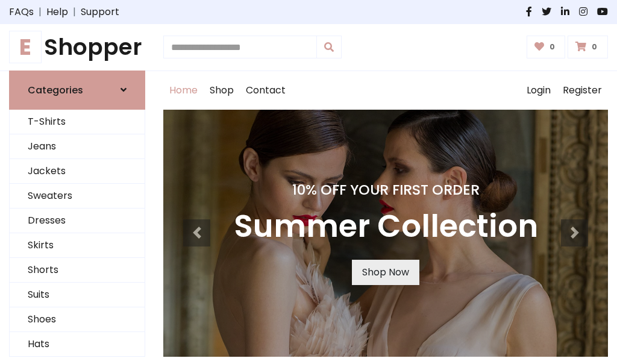 Image resolution: width=617 pixels, height=364 pixels. What do you see at coordinates (77, 295) in the screenshot?
I see `a: Suits` at bounding box center [77, 295].